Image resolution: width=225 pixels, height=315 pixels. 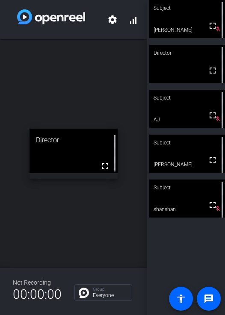 I want to click on p: Group, so click(x=110, y=290).